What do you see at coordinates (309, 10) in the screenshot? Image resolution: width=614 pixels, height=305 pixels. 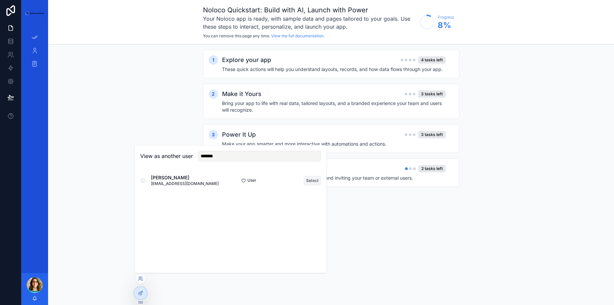 I see `h1: Noloco Quickstart: Build with AI, Launch with Power` at bounding box center [309, 10].